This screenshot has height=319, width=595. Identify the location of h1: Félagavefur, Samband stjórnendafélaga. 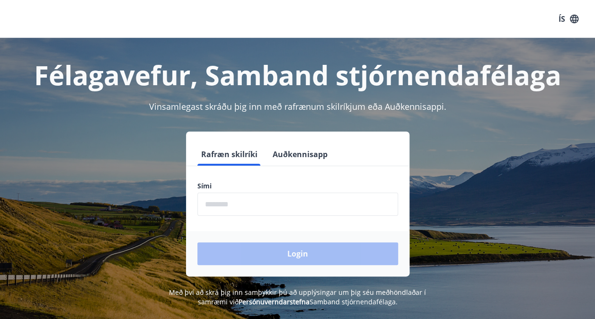
(297, 75).